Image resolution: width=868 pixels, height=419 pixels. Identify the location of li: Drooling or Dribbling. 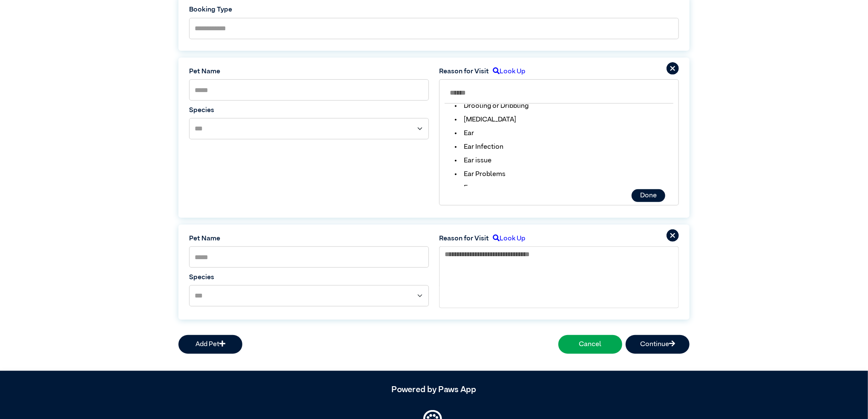
(492, 106).